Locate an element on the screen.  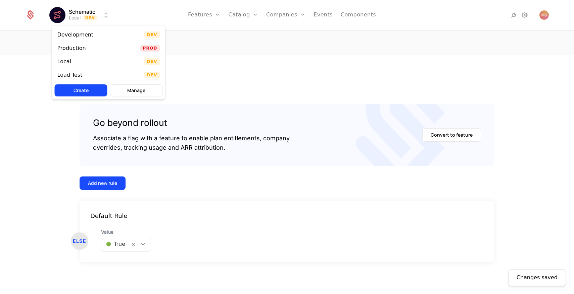
button: Create is located at coordinates (81, 91).